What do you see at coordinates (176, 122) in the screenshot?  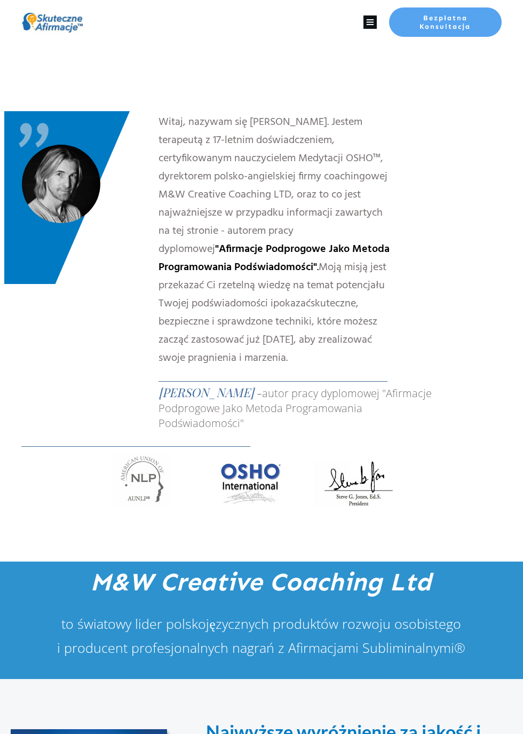 I see `span: Witaj, n` at bounding box center [176, 122].